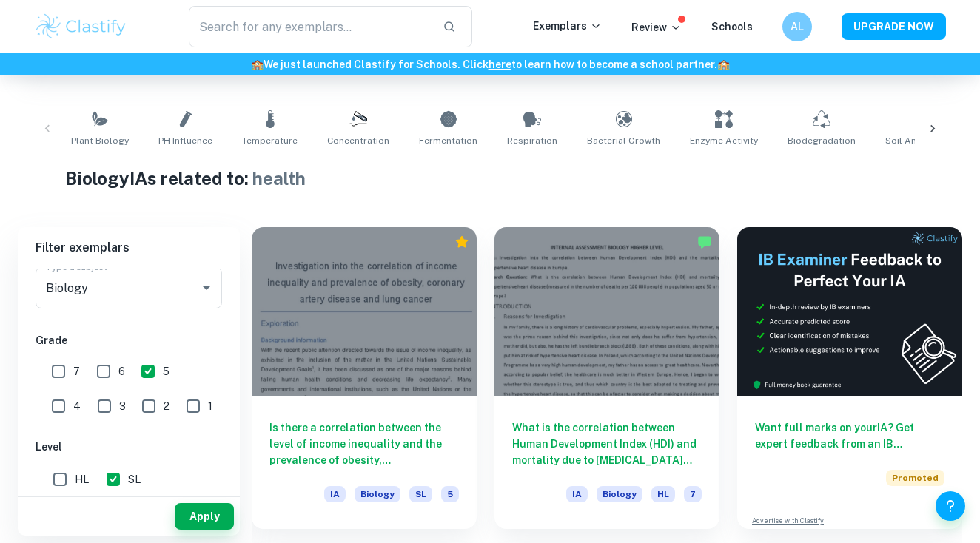 This screenshot has width=980, height=543. What do you see at coordinates (532, 141) in the screenshot?
I see `span: Respiration` at bounding box center [532, 141].